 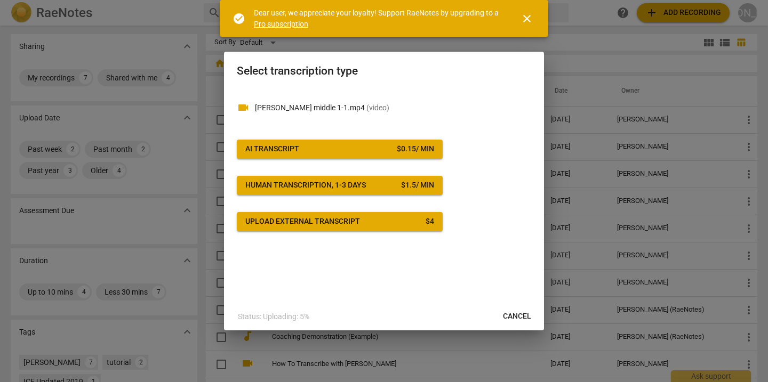 I want to click on button: Upload external transcript$4, so click(x=340, y=222).